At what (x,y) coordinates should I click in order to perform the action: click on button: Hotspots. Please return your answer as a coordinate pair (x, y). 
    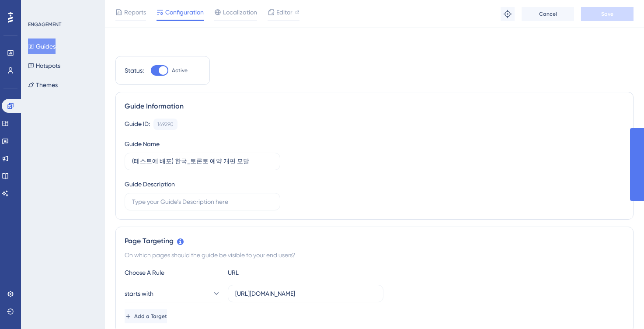
    Looking at the image, I should click on (44, 65).